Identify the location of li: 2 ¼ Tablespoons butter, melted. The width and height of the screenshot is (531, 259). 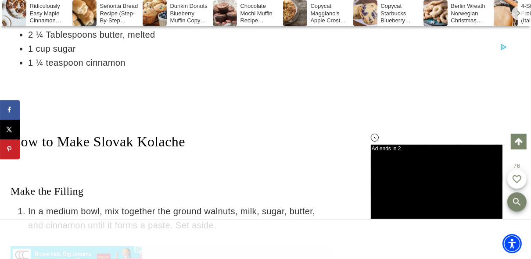
(180, 35).